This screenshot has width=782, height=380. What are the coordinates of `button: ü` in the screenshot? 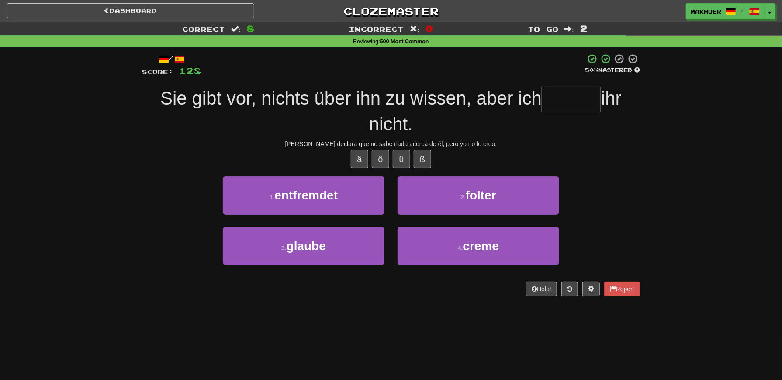 It's located at (401, 159).